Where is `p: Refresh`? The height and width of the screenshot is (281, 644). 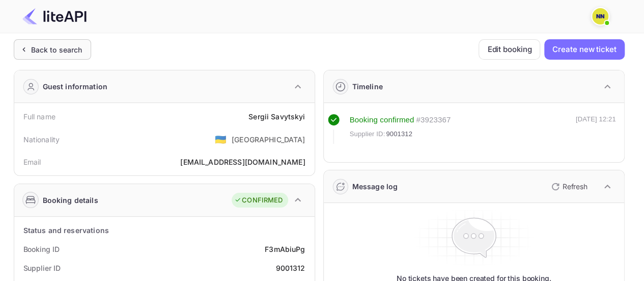
p: Refresh is located at coordinates (575, 186).